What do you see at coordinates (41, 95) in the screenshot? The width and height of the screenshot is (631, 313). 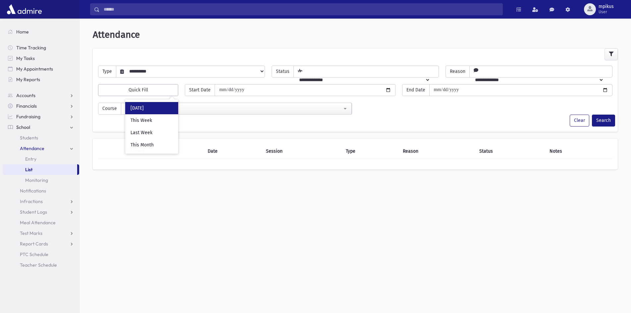 I see `a: Accounts` at bounding box center [41, 95].